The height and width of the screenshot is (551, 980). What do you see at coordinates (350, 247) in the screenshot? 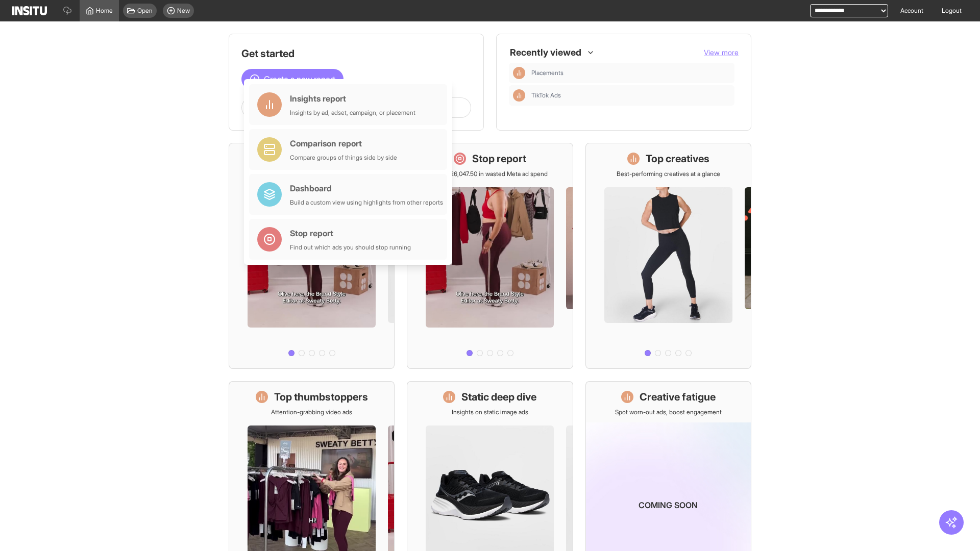
I see `div: Find out which ads you should stop running` at bounding box center [350, 247].